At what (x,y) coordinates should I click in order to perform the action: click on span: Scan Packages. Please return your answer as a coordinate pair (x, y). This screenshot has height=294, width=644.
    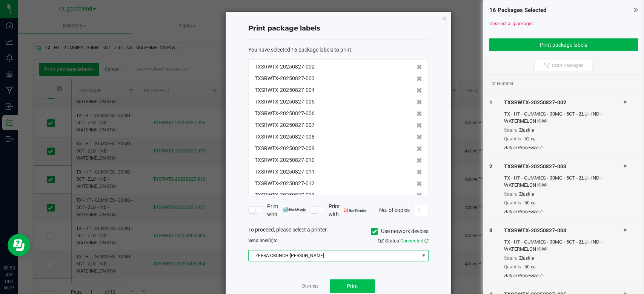
    Looking at the image, I should click on (567, 66).